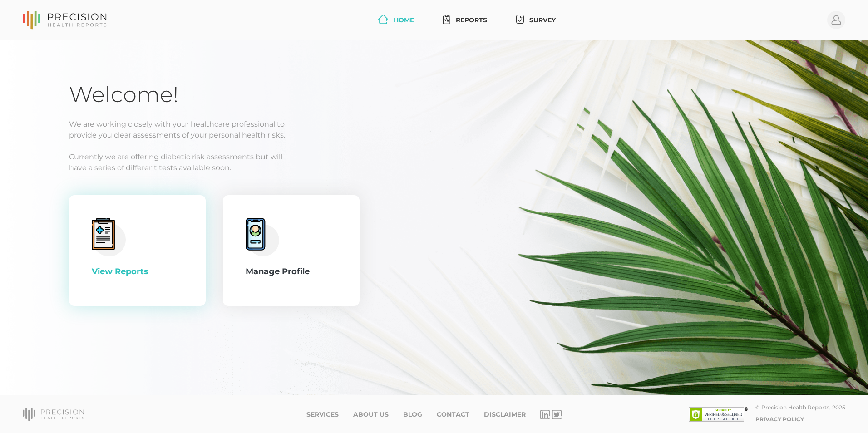 The image size is (868, 433). Describe the element at coordinates (322, 414) in the screenshot. I see `a: Services` at that location.